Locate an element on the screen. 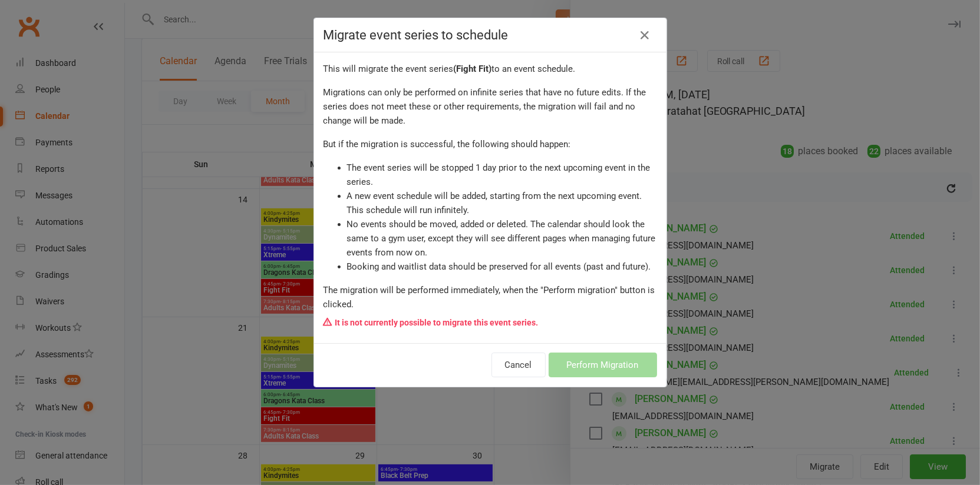 This screenshot has width=980, height=485. button: Cancel is located at coordinates (518, 365).